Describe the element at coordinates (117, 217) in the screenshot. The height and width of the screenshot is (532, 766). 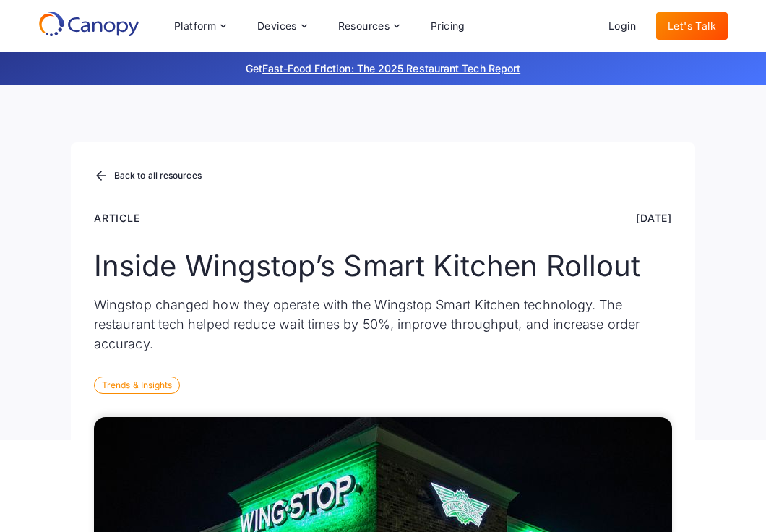
I see `div: Article` at that location.